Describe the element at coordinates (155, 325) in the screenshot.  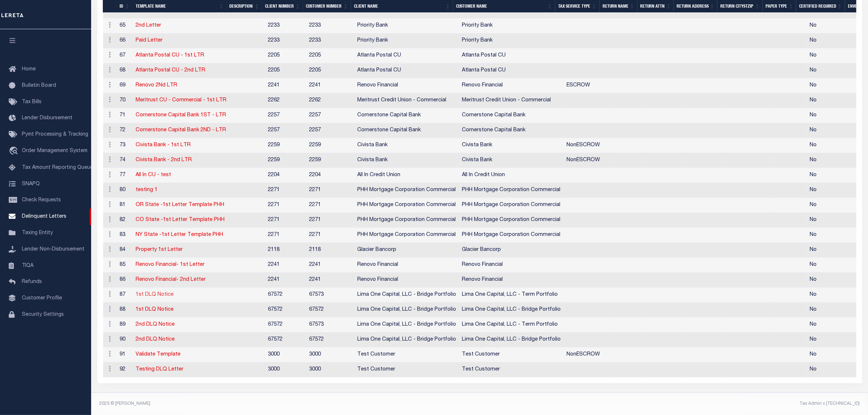
I see `a: 2nd DLQ Notice` at that location.